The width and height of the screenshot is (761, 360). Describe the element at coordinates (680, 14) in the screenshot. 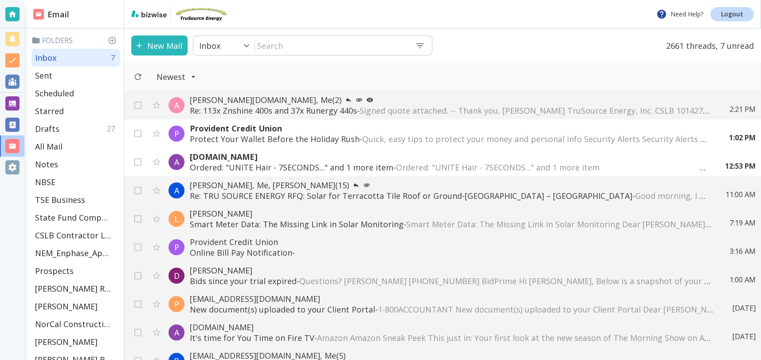

I see `p: Need Help?` at that location.